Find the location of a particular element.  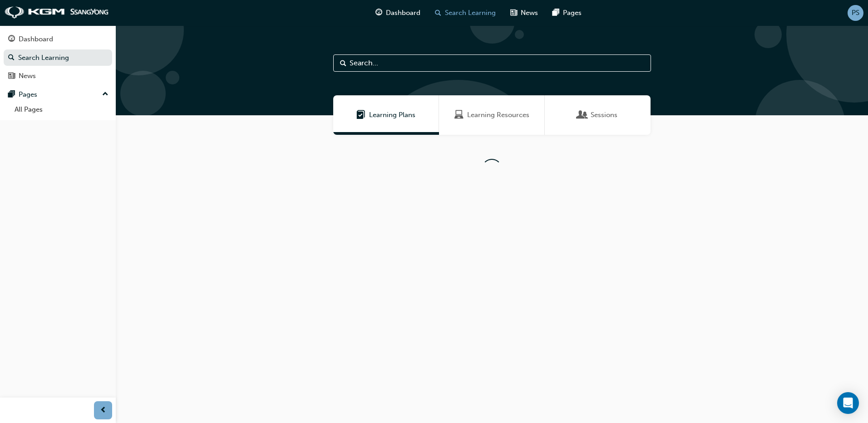

a: kgm is located at coordinates (57, 13).